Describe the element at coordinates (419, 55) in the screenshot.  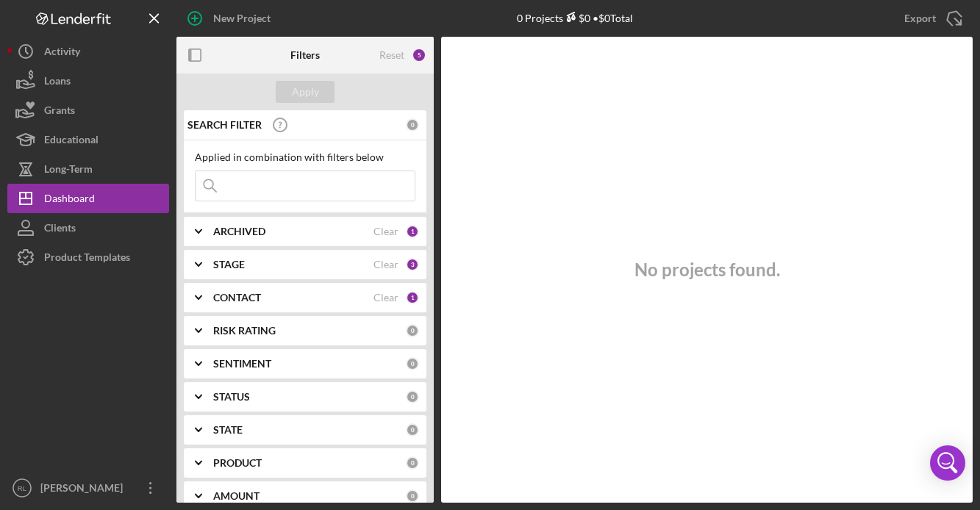
I see `div: 5` at that location.